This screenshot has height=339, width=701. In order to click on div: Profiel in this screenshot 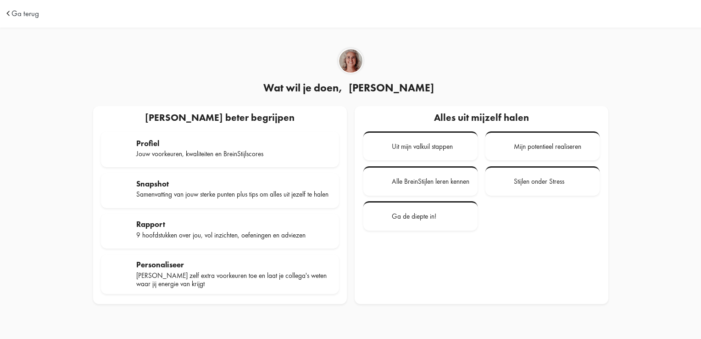, I will do `click(234, 143)`.